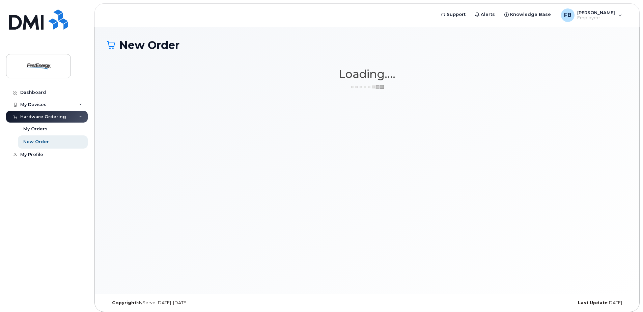 Image resolution: width=643 pixels, height=312 pixels. Describe the element at coordinates (124, 302) in the screenshot. I see `strong: Copyright` at that location.